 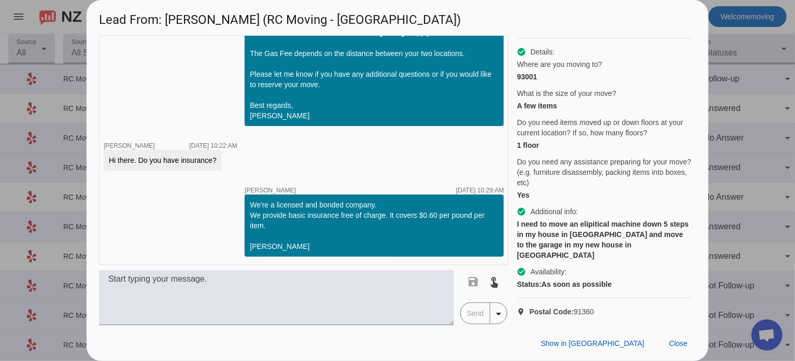 I want to click on span: Do you need any assistance preparing for your move? (e.g. furniture disassembly, packing items in..., so click(x=604, y=172).